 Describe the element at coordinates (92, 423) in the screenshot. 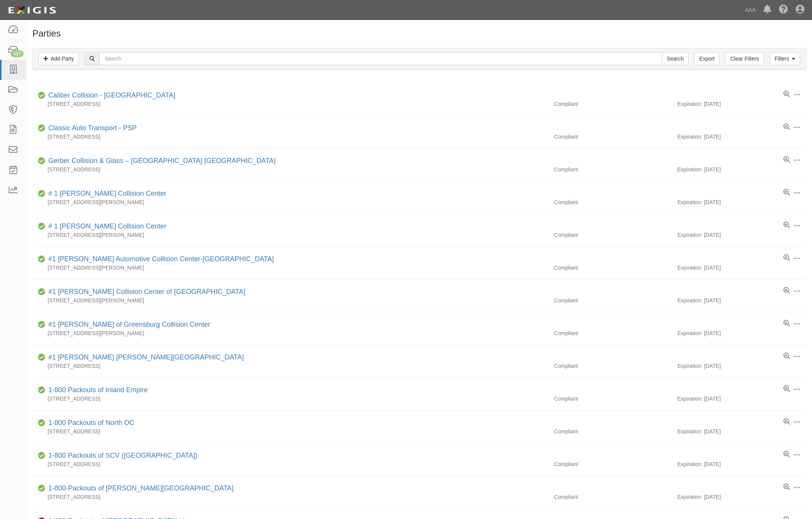

I see `a: 1-800 Packouts of North OC` at that location.